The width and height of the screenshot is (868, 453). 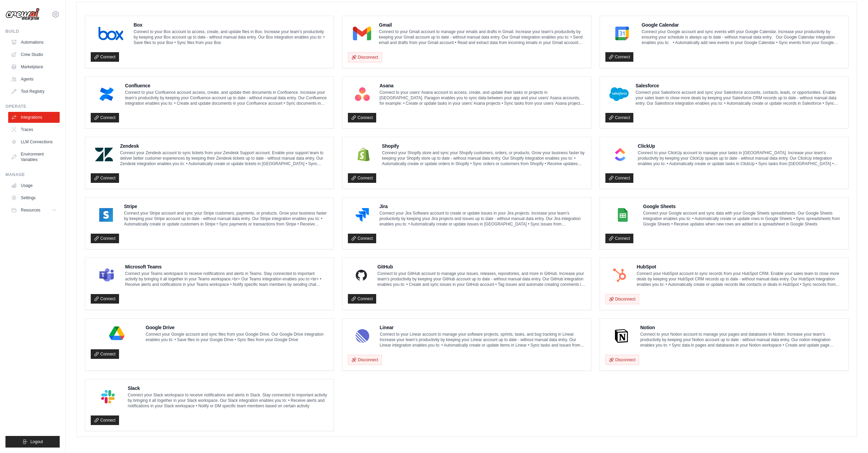 I want to click on p: Connect your Zendesk account to sync tickets from your Zendesk Support account. Enable your suppo..., so click(x=224, y=158).